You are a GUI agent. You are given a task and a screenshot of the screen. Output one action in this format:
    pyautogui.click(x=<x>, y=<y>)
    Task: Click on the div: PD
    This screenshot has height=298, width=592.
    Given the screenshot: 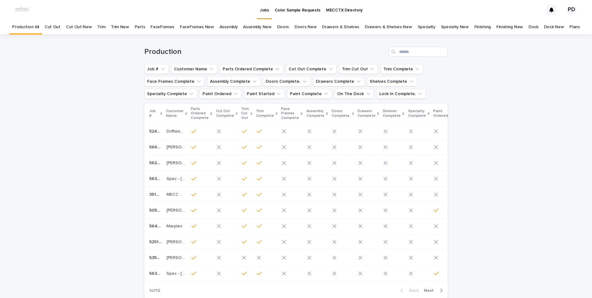 What is the action you would take?
    pyautogui.click(x=572, y=10)
    